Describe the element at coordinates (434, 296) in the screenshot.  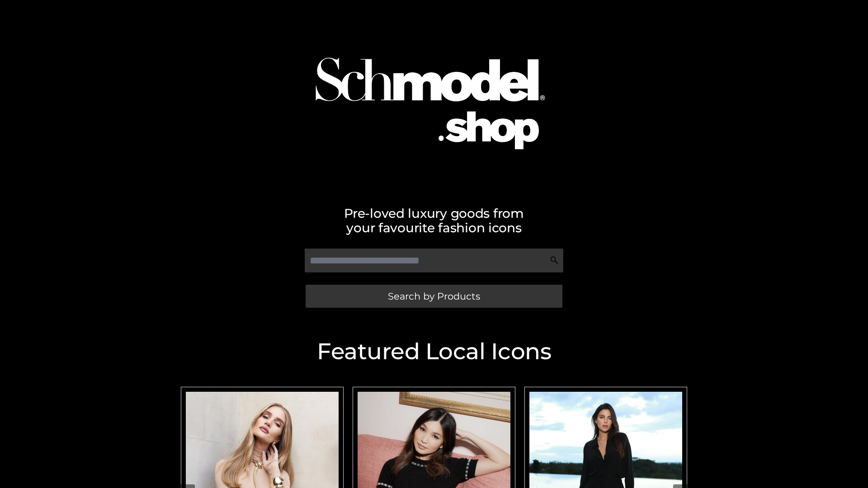
I see `span: Search by Products` at that location.